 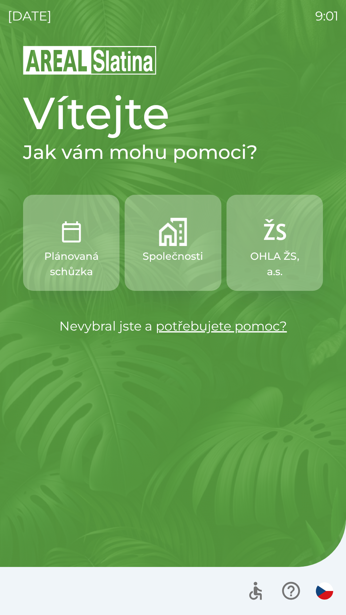 What do you see at coordinates (324, 591) in the screenshot?
I see `img: cs flag` at bounding box center [324, 591].